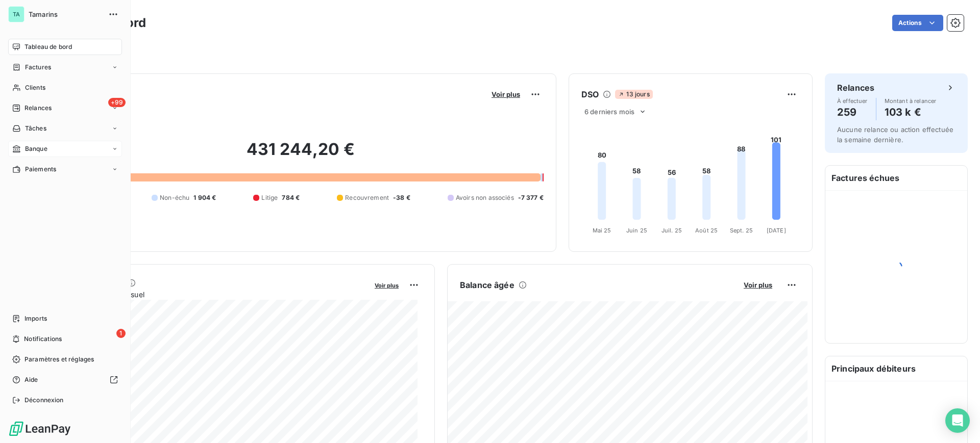  I want to click on span: Déconnexion, so click(44, 400).